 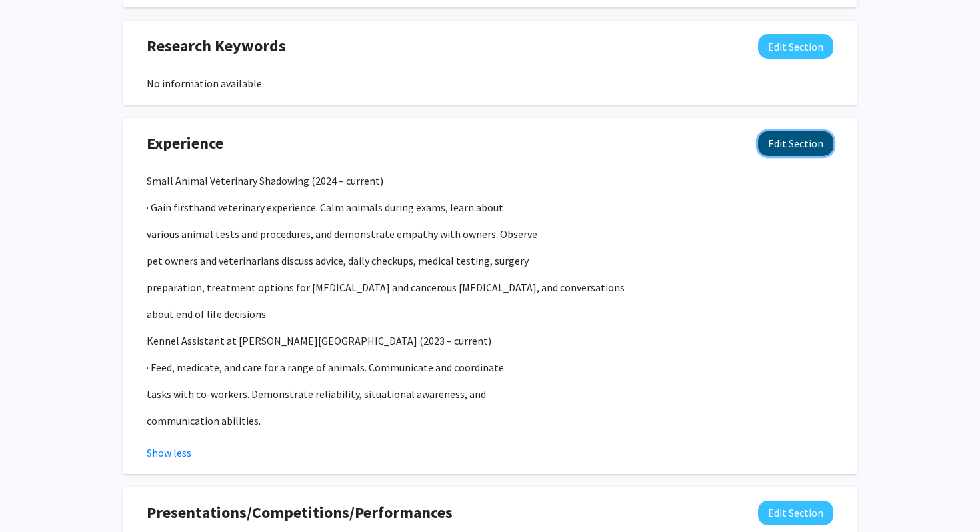 What do you see at coordinates (490, 83) in the screenshot?
I see `div: No information available` at bounding box center [490, 83].